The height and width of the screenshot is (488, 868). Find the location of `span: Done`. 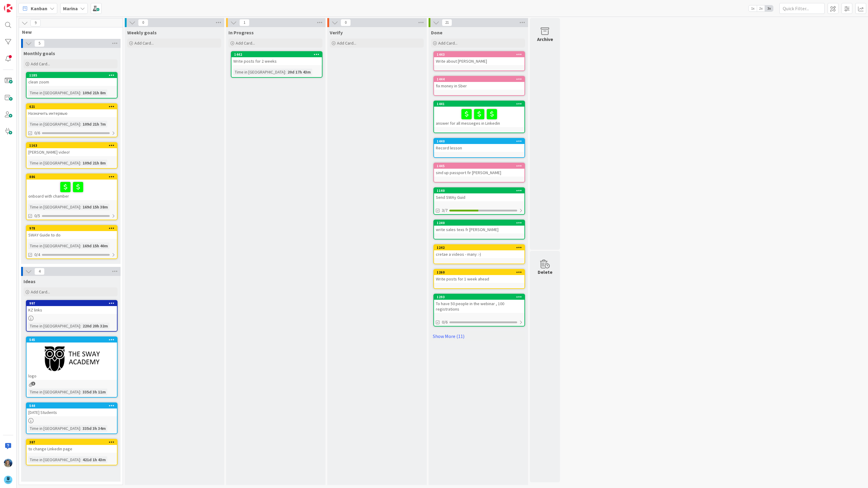

span: Done is located at coordinates (437, 32).